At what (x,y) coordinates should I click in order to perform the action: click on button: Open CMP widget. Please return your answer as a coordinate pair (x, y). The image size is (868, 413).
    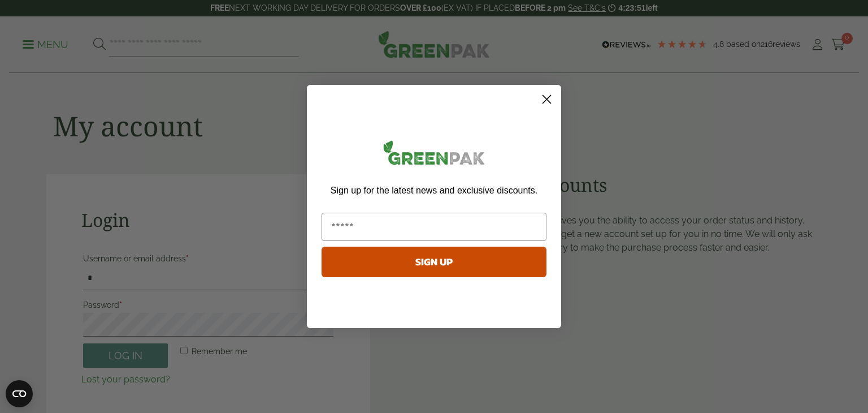
    Looking at the image, I should click on (19, 393).